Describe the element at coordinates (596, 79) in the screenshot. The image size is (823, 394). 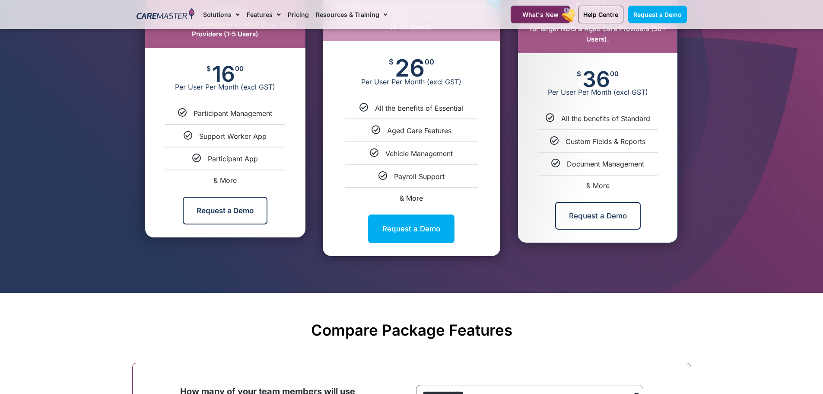
I see `span: 36` at that location.